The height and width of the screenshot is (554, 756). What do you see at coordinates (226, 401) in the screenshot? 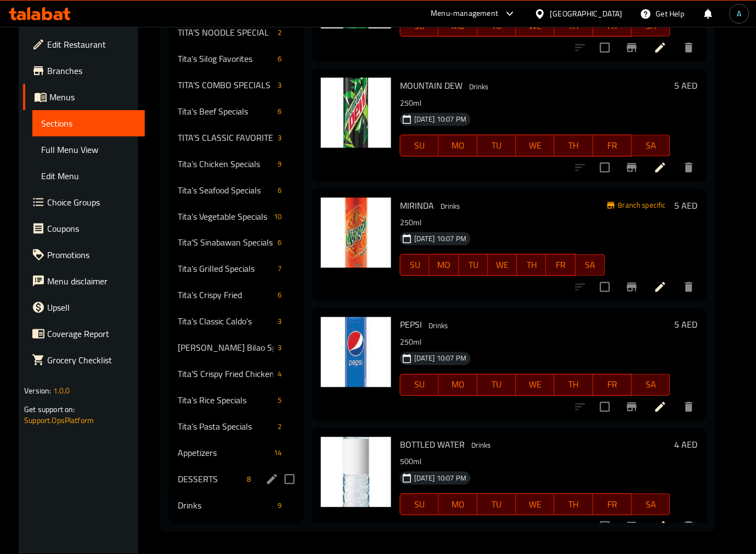
I see `span: Tita's Rice Specials` at bounding box center [226, 401].